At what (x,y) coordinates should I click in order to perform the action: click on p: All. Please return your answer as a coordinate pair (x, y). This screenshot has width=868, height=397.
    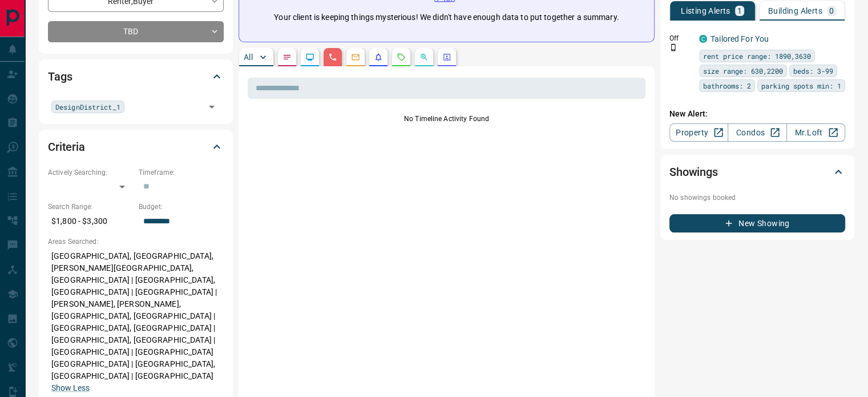
    Looking at the image, I should click on (248, 57).